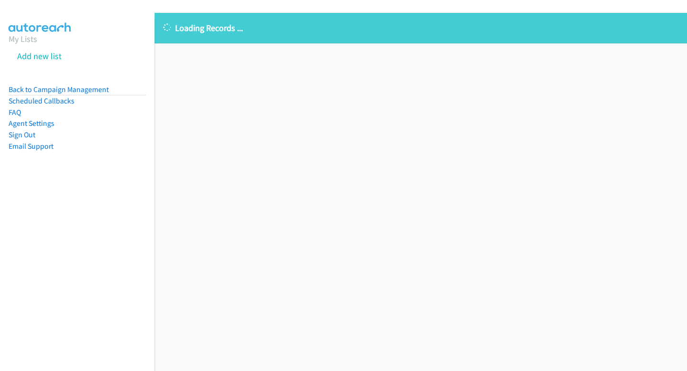 Image resolution: width=687 pixels, height=371 pixels. What do you see at coordinates (421, 28) in the screenshot?
I see `p: Loading Records ...` at bounding box center [421, 28].